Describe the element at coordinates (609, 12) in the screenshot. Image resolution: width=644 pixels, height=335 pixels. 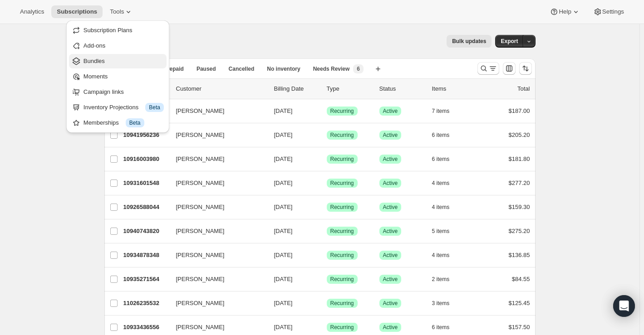
I see `button: Settings` at that location.